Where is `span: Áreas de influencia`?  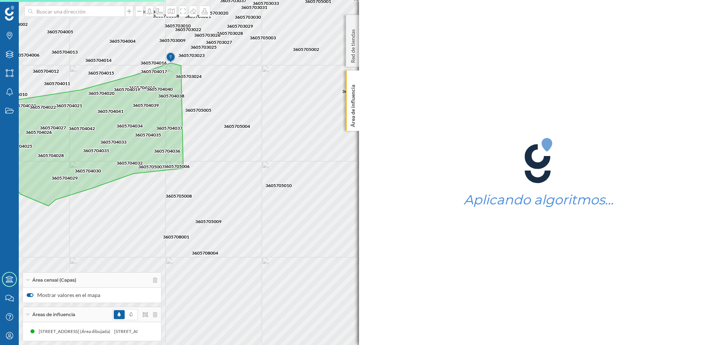 span: Áreas de influencia is located at coordinates (54, 315).